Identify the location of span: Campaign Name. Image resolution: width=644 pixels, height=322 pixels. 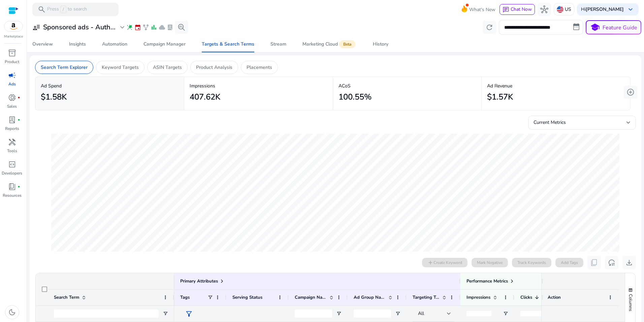
(310, 297).